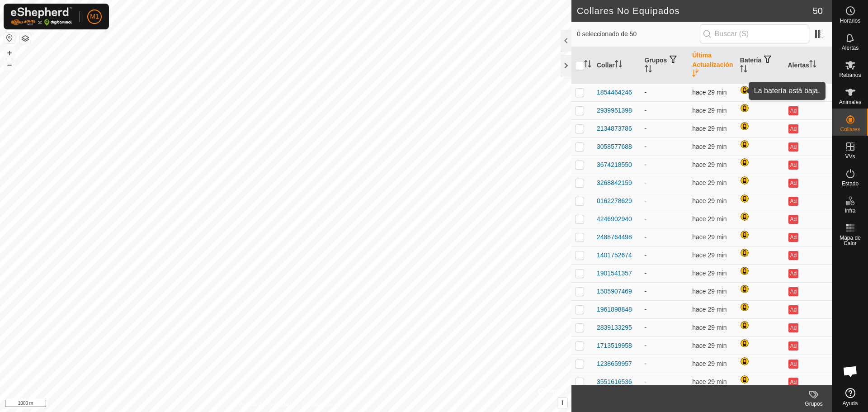  I want to click on div: 1401752674, so click(615, 255).